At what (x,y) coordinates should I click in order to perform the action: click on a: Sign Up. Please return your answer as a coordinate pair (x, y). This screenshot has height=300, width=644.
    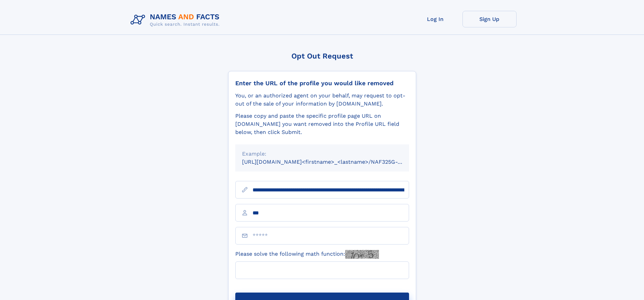
    Looking at the image, I should click on (489, 19).